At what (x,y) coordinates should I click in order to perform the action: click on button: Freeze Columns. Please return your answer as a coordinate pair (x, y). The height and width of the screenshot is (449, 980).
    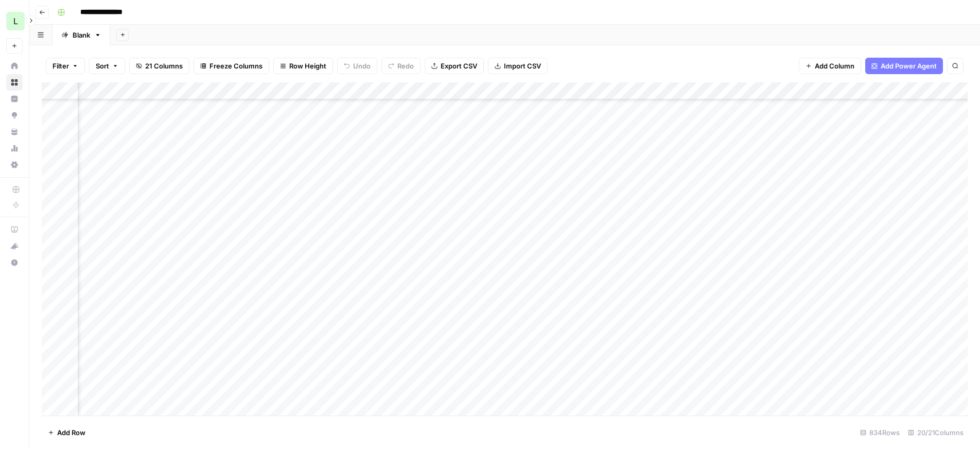
    Looking at the image, I should click on (231, 66).